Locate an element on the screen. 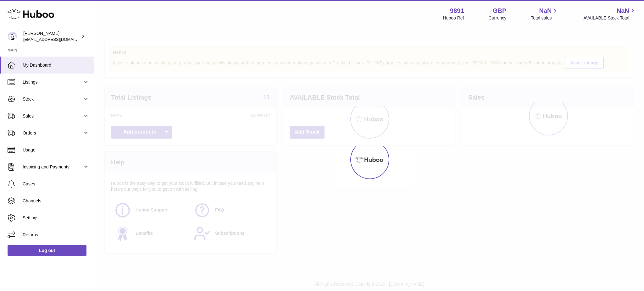 The width and height of the screenshot is (644, 291). span: Total sales is located at coordinates (544, 18).